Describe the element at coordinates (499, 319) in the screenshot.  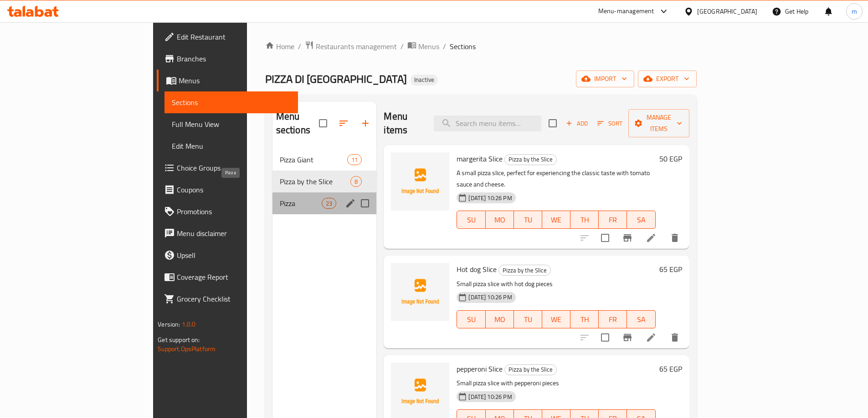
I see `button: MO` at that location.